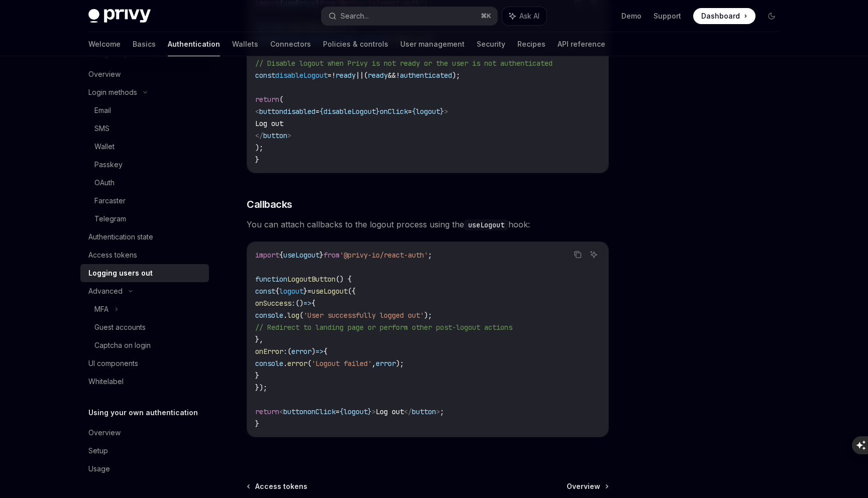 The height and width of the screenshot is (498, 868). I want to click on span: disableLogout, so click(302, 75).